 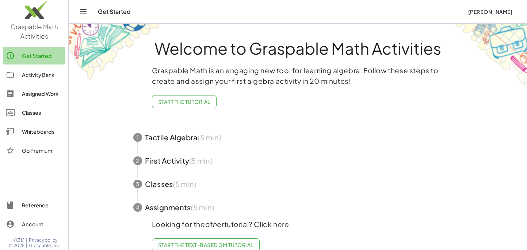 What do you see at coordinates (298, 208) in the screenshot?
I see `button: 4Assignments(5 min)` at bounding box center [298, 208].